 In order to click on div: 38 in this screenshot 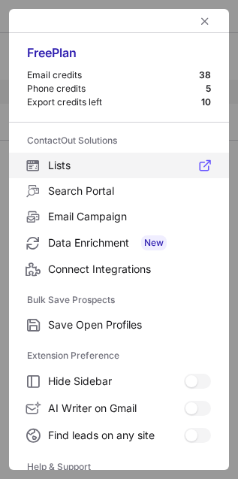, I will do `click(205, 75)`.